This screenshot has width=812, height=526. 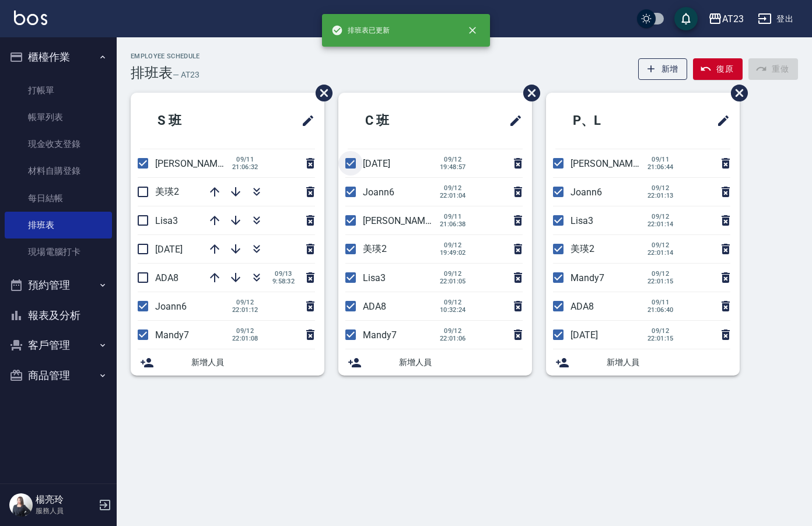 I want to click on span: 19:48:57, so click(x=453, y=167).